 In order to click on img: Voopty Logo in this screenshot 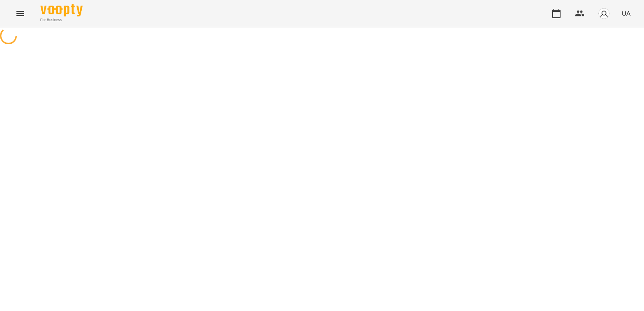, I will do `click(62, 10)`.